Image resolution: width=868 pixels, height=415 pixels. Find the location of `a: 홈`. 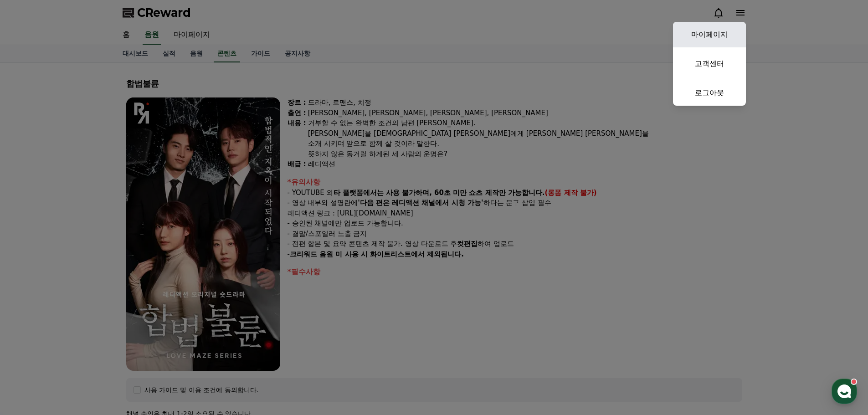

a: 홈 is located at coordinates (31, 300).